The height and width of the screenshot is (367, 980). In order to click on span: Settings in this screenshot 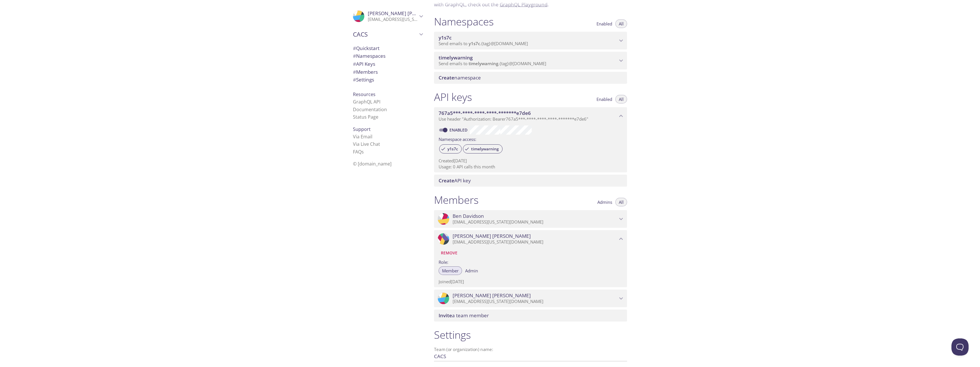, I will do `click(364, 79)`.